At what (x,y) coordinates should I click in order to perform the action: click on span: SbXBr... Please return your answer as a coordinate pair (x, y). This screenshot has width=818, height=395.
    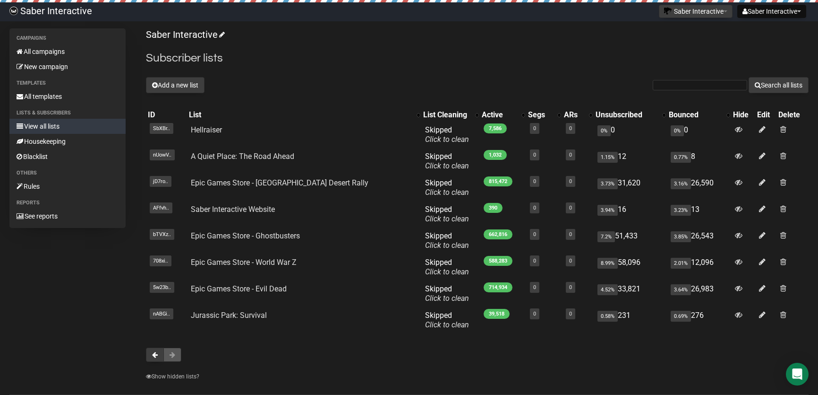
    Looking at the image, I should click on (162, 128).